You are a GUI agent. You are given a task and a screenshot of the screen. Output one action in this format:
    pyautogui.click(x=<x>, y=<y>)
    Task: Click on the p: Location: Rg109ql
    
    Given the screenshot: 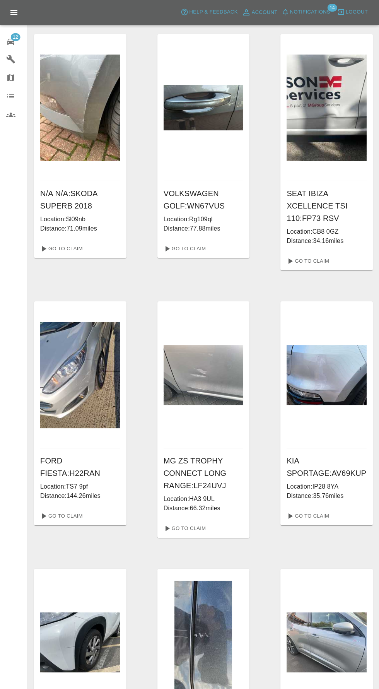 What is the action you would take?
    pyautogui.click(x=203, y=219)
    